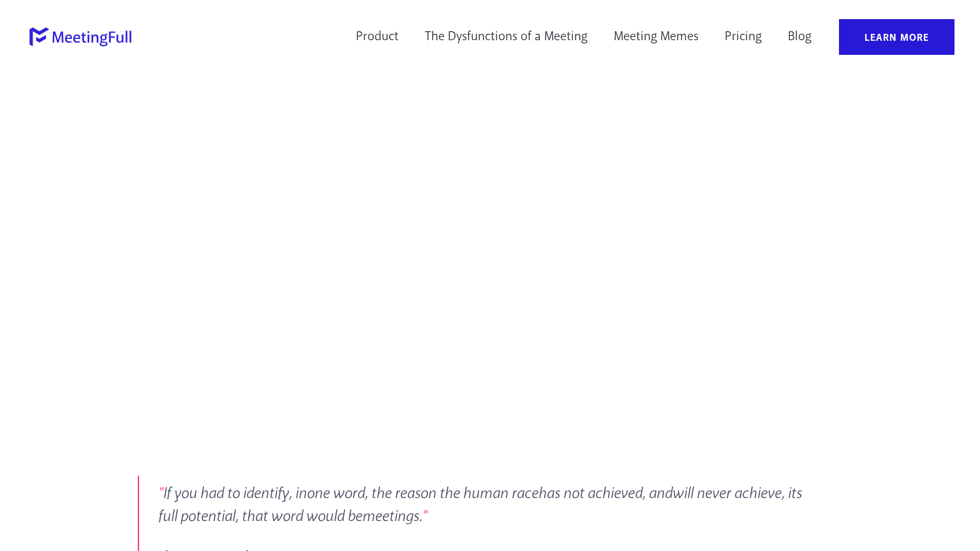  I want to click on p: If you had to identify, in , the reason the human race , and , its full potential, that word woul..., so click(490, 506).